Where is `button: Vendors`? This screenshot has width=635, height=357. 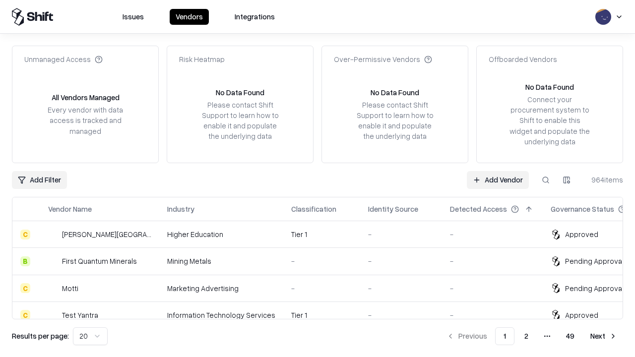
button: Vendors is located at coordinates (189, 17).